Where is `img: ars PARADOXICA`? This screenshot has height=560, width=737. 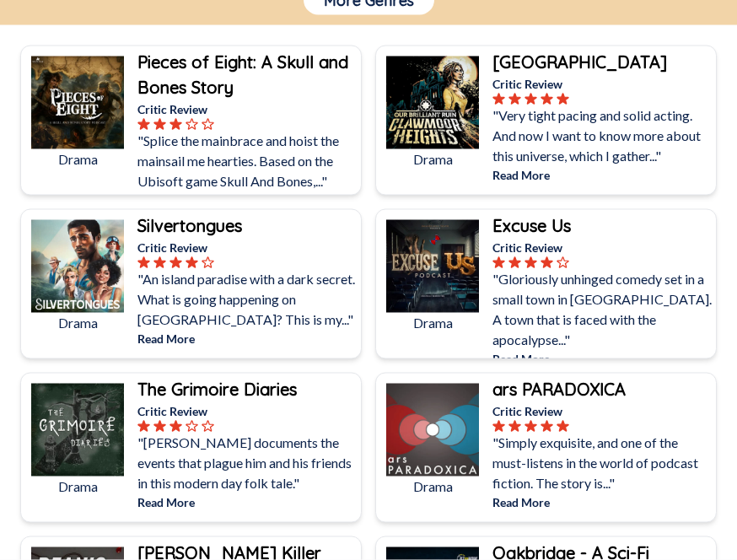
img: ars PARADOXICA is located at coordinates (432, 430).